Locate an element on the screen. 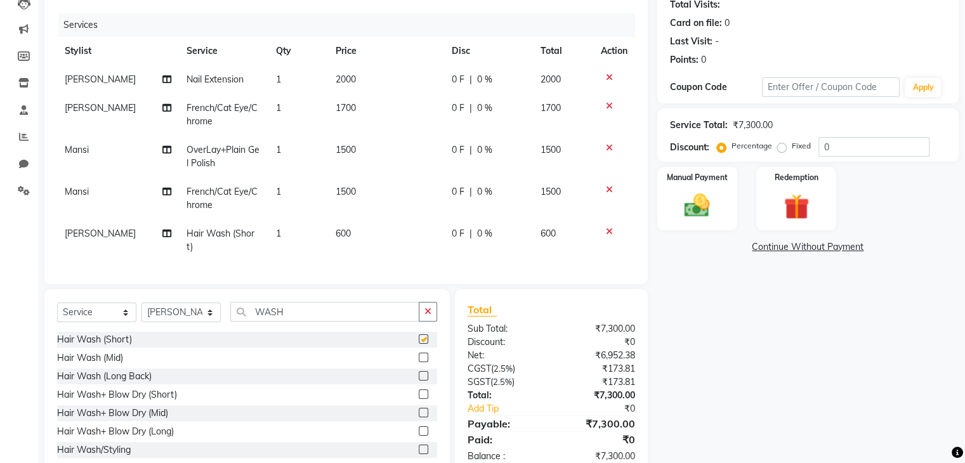  span: Total is located at coordinates (482, 310).